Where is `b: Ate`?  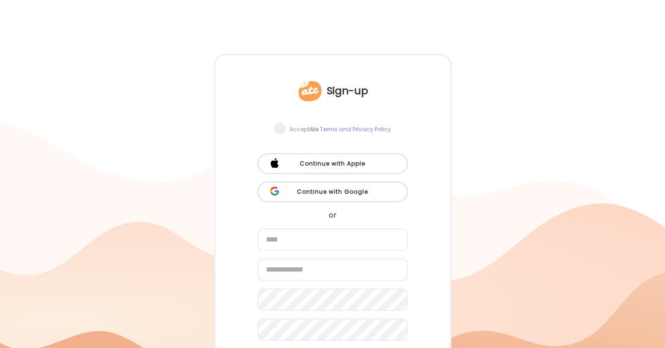 b: Ate is located at coordinates (314, 129).